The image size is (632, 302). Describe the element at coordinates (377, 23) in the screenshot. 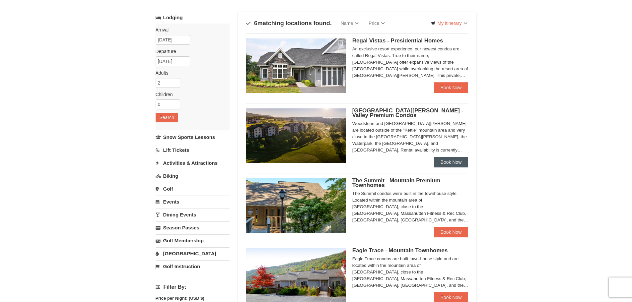

I see `a: Price` at that location.